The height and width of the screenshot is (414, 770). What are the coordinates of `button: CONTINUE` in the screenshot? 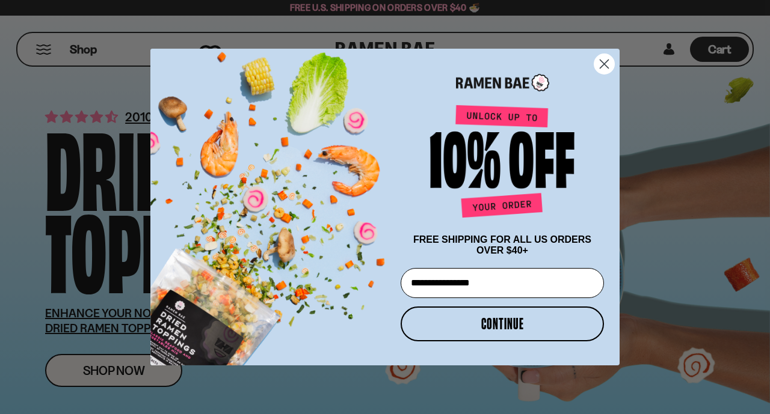 It's located at (502, 324).